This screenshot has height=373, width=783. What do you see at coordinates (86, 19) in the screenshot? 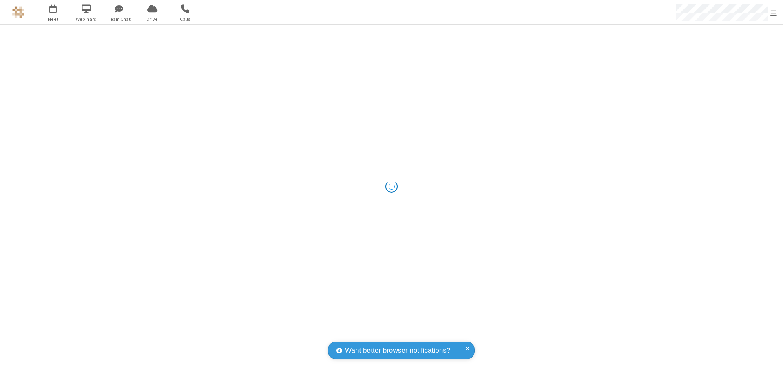
I see `span: Webinars` at bounding box center [86, 19].